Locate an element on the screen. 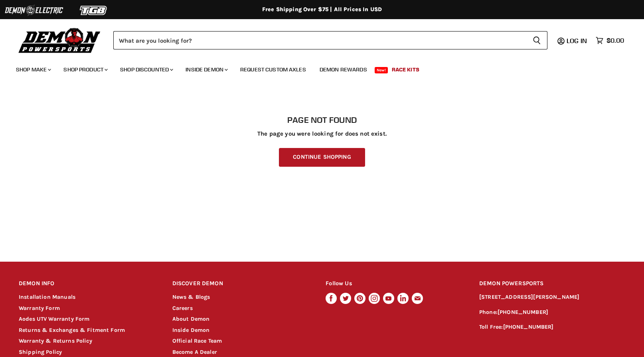  form: Product is located at coordinates (330, 40).